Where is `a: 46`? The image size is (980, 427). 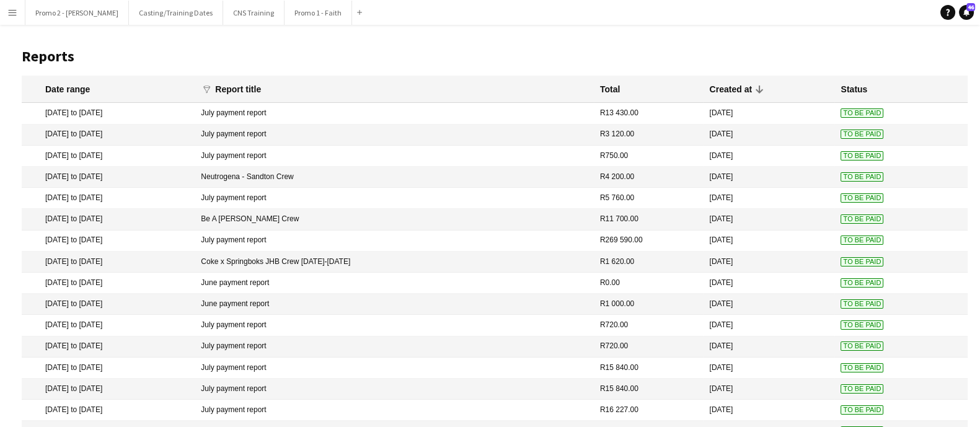
a: 46 is located at coordinates (966, 12).